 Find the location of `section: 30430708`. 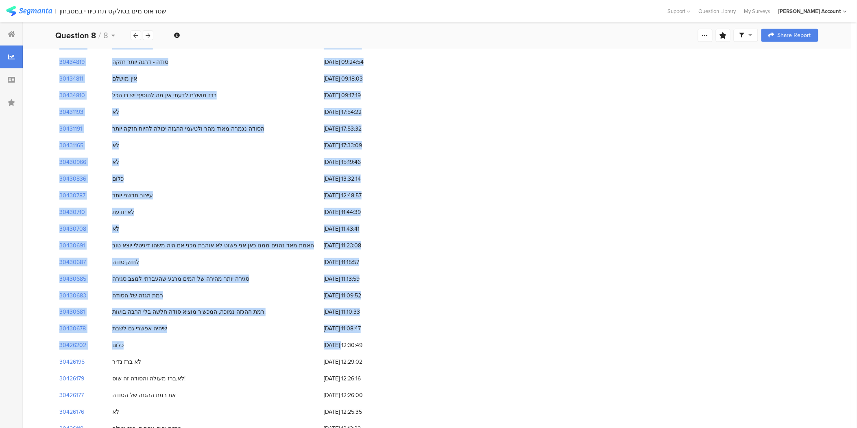

section: 30430708 is located at coordinates (73, 229).